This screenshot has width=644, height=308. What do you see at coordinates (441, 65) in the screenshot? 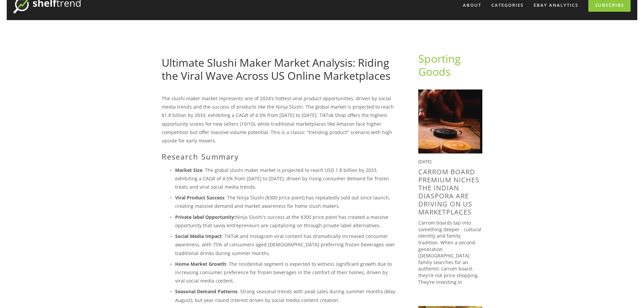
I see `a: Sporting Goods` at bounding box center [441, 65].